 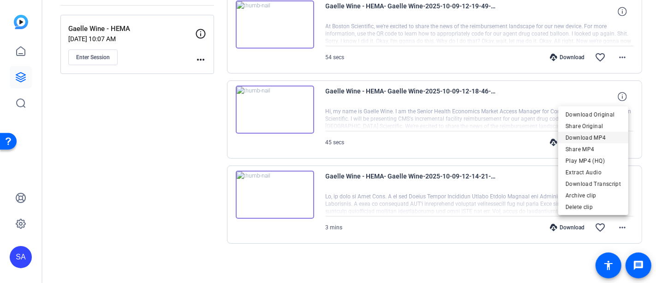 I want to click on span: Share Original, so click(x=594, y=126).